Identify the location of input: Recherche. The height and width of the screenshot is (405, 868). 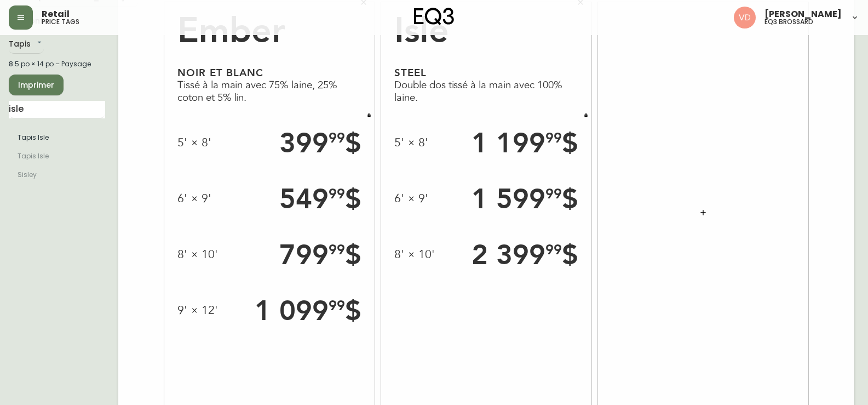
(57, 109).